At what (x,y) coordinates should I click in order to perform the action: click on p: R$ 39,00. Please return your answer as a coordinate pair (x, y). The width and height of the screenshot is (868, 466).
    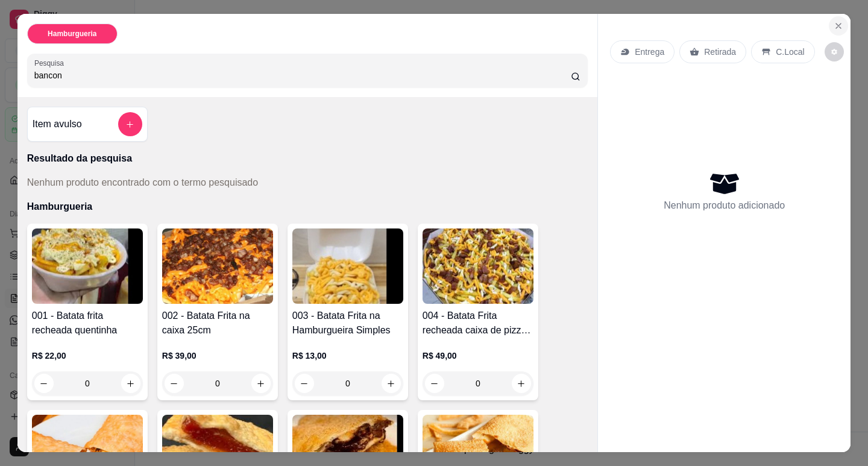
    Looking at the image, I should click on (217, 355).